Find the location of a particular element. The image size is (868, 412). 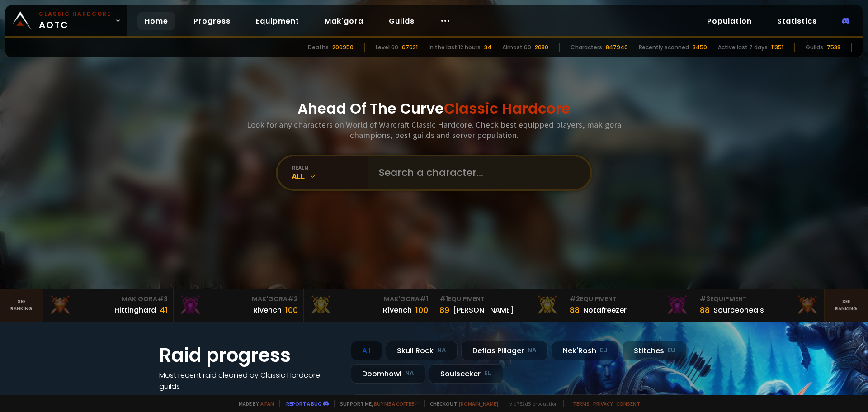

input: Search a character... is located at coordinates (477, 173).